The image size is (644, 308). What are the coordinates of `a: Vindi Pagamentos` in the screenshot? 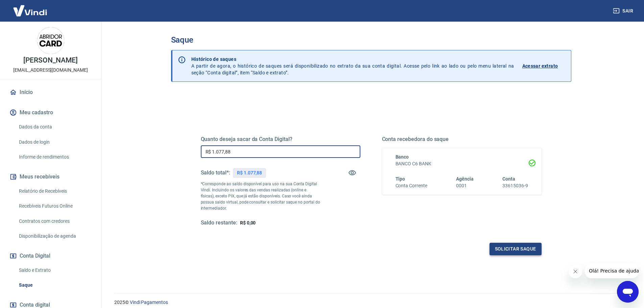 It's located at (149, 302).